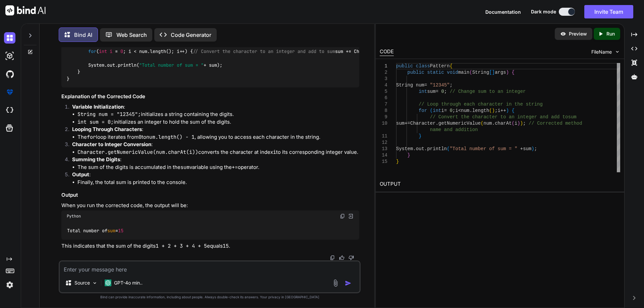 The image size is (644, 308). Describe the element at coordinates (383, 79) in the screenshot. I see `div: 3` at that location.